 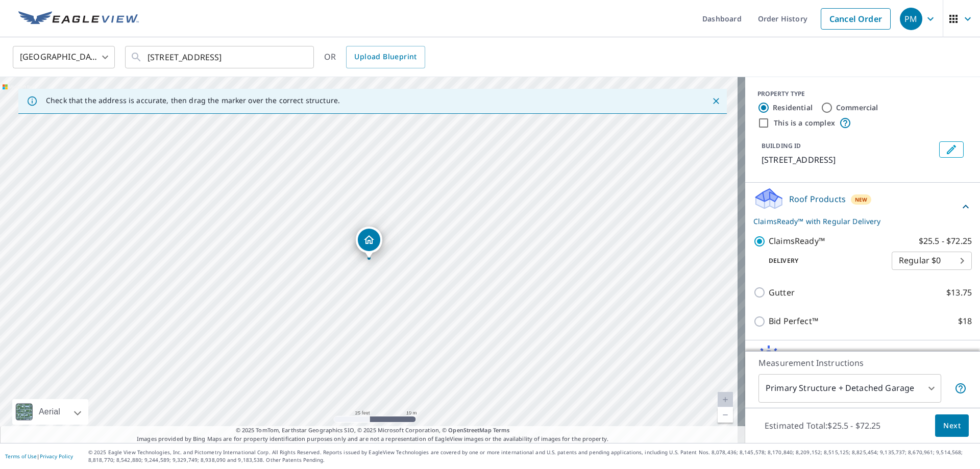 I want to click on label: This is a complex, so click(x=805, y=123).